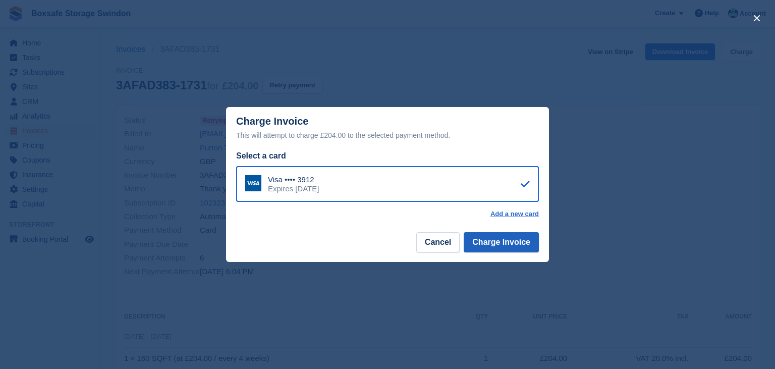  What do you see at coordinates (756, 18) in the screenshot?
I see `button: close` at bounding box center [756, 18].